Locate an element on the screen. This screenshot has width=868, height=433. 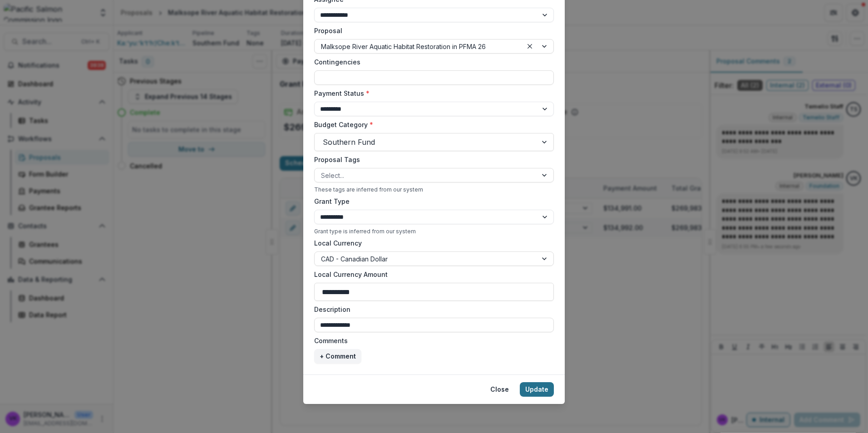
label: Payment Status is located at coordinates (431, 93).